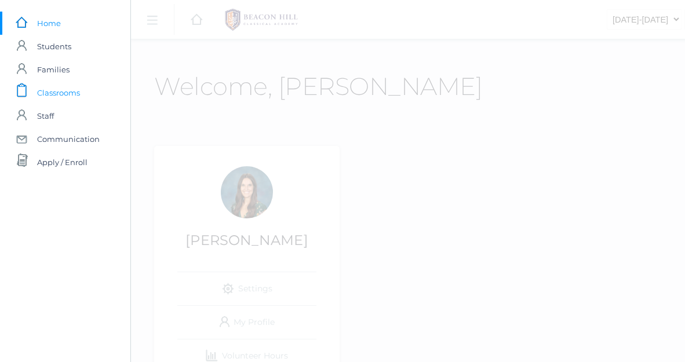 This screenshot has height=362, width=685. What do you see at coordinates (45, 116) in the screenshot?
I see `span: Staff` at bounding box center [45, 116].